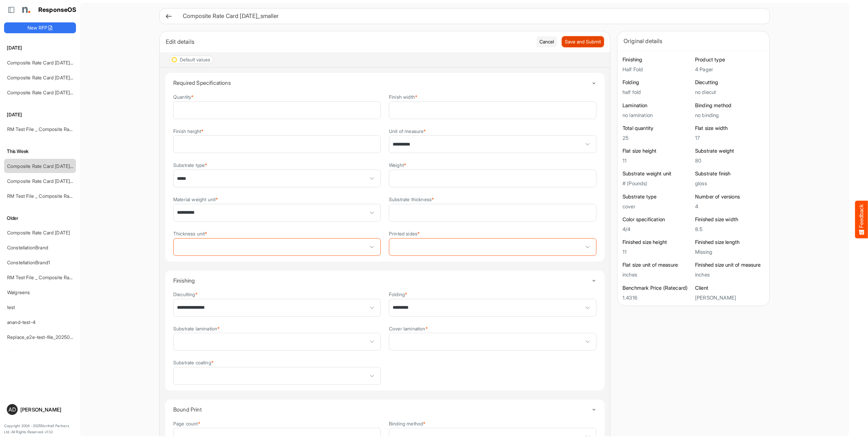  What do you see at coordinates (11, 307) in the screenshot?
I see `a: test` at bounding box center [11, 307].